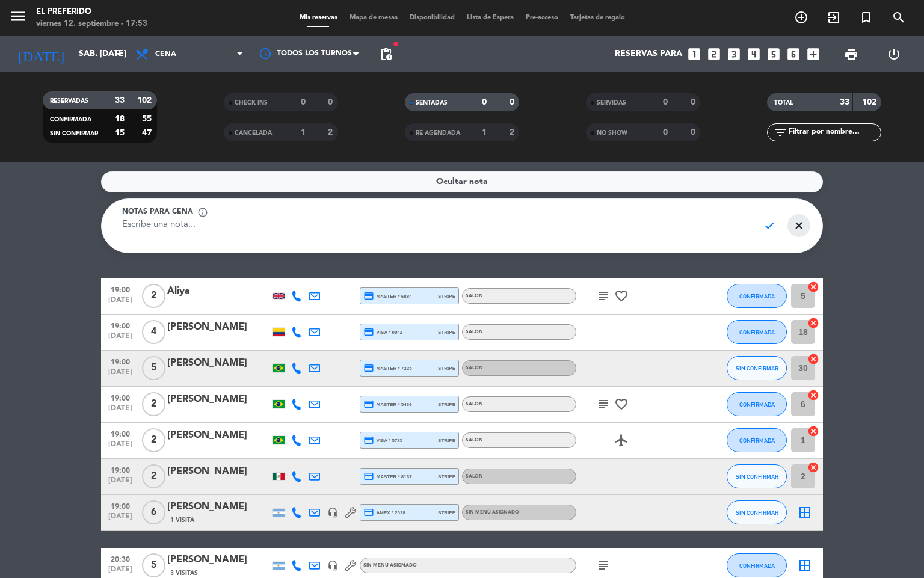  Describe the element at coordinates (432, 103) in the screenshot. I see `span: SENTADAS` at that location.